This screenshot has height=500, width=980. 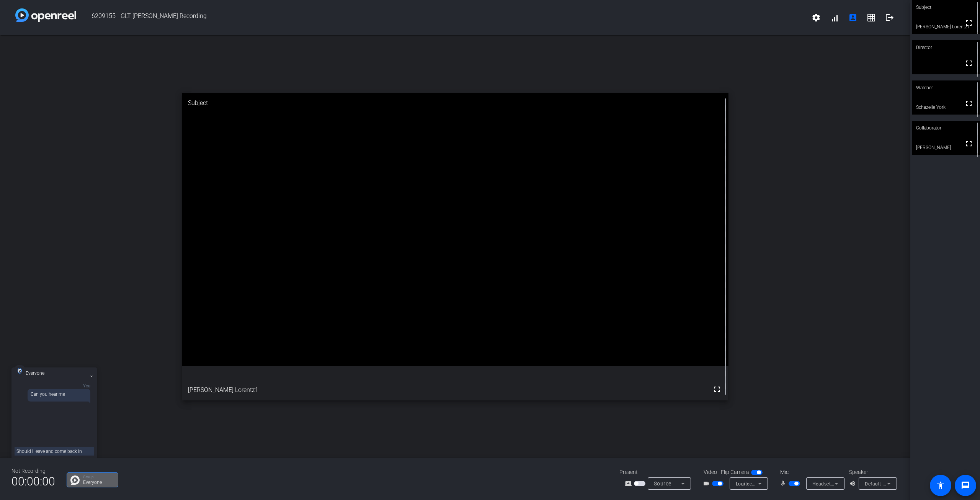 What do you see at coordinates (59, 386) in the screenshot?
I see `p: You` at bounding box center [59, 386].